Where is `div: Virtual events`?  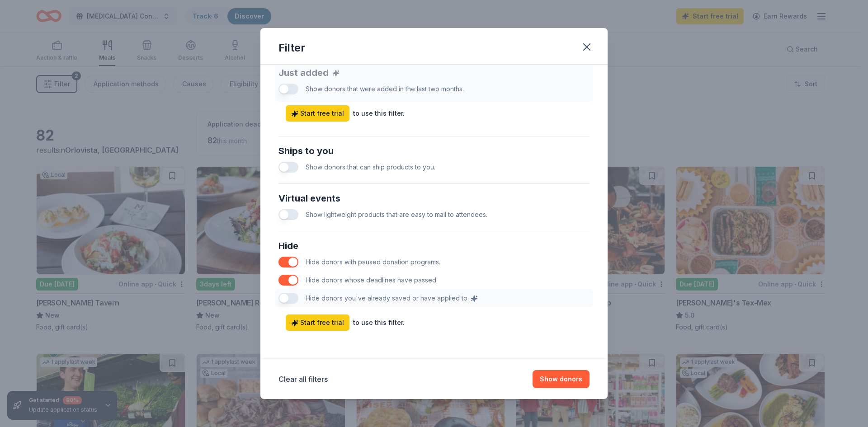 div: Virtual events is located at coordinates (434, 198).